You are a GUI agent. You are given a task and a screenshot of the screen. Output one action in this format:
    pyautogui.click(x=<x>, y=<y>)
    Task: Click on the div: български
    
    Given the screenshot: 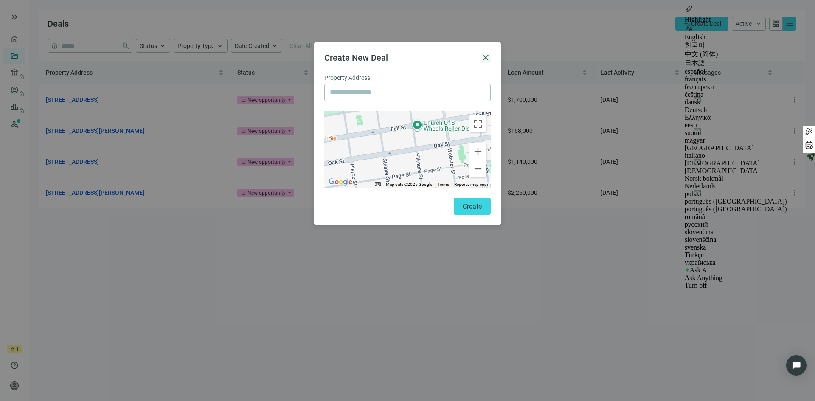 What is the action you would take?
    pyautogui.click(x=736, y=87)
    